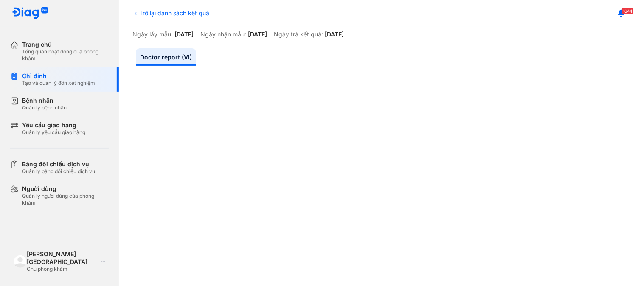 The image size is (644, 286). What do you see at coordinates (171, 13) in the screenshot?
I see `div: Trở lại danh sách kết quả` at bounding box center [171, 13].